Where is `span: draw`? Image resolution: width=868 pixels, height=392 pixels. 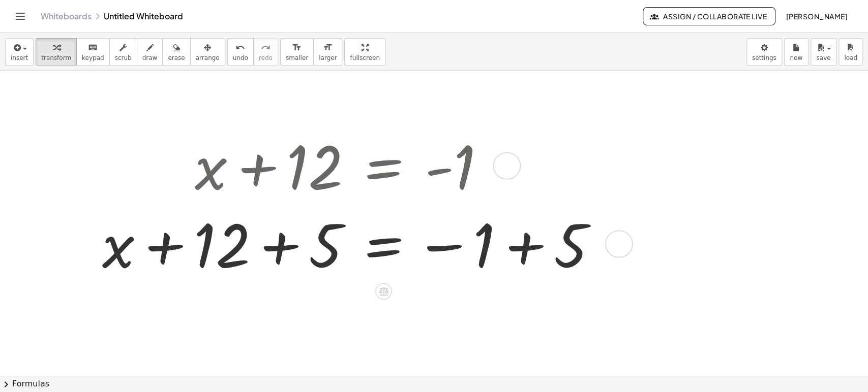 span: draw is located at coordinates (150, 58).